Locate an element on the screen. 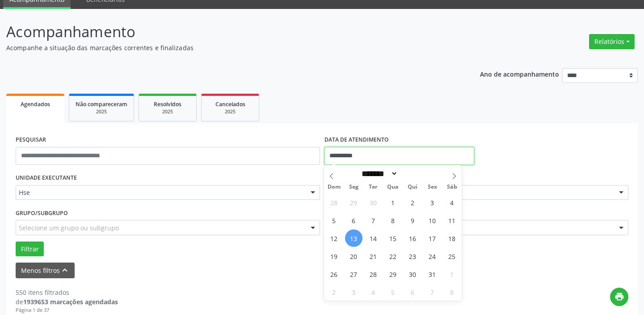  span: Novembro 2, 2025 is located at coordinates (334, 291).